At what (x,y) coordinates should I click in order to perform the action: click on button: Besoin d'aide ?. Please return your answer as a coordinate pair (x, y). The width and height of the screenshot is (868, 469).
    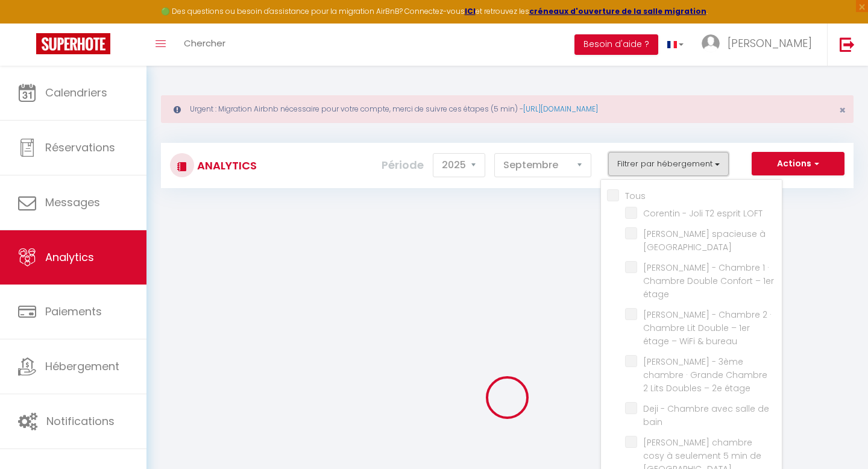
    Looking at the image, I should click on (616, 44).